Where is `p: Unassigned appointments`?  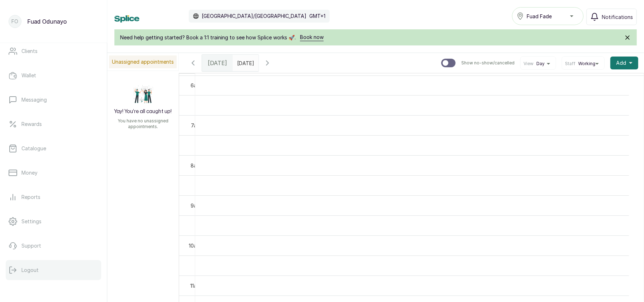
p: Unassigned appointments is located at coordinates (143, 62).